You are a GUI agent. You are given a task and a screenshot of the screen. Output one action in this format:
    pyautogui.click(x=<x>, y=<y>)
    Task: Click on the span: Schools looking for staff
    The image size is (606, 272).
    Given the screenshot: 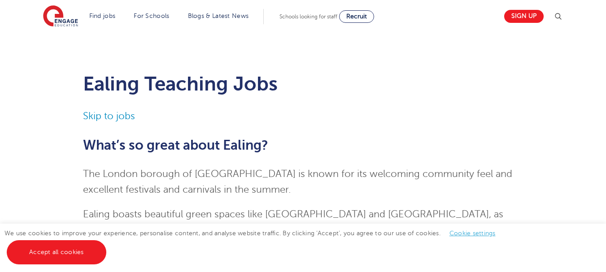 What is the action you would take?
    pyautogui.click(x=308, y=17)
    